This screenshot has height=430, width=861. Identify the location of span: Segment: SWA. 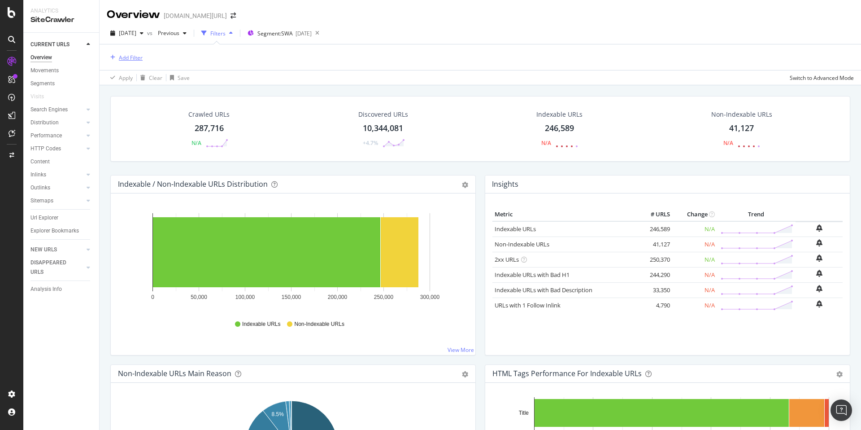
(275, 33).